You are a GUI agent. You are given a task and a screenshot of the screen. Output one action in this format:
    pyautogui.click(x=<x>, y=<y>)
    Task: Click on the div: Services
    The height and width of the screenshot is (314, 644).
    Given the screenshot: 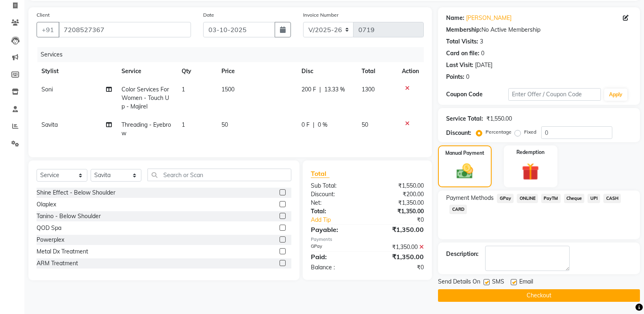 What is the action you would take?
    pyautogui.click(x=234, y=54)
    